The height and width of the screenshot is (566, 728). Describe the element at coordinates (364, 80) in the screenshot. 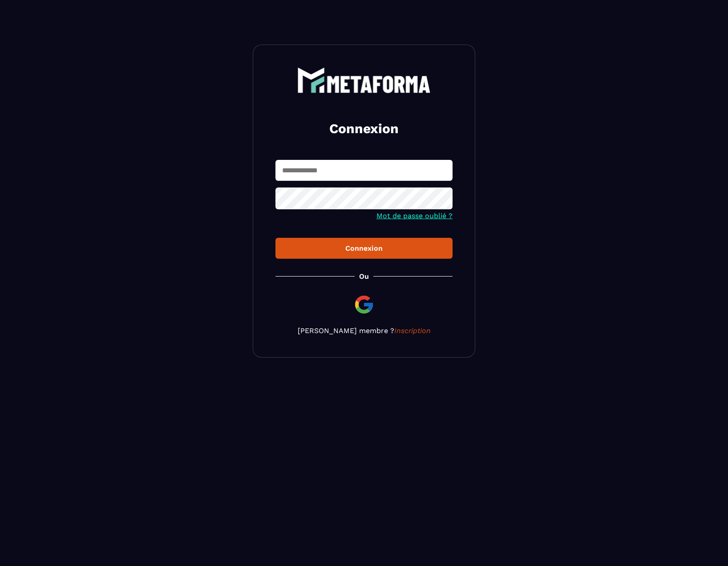

I see `a: logo` at that location.